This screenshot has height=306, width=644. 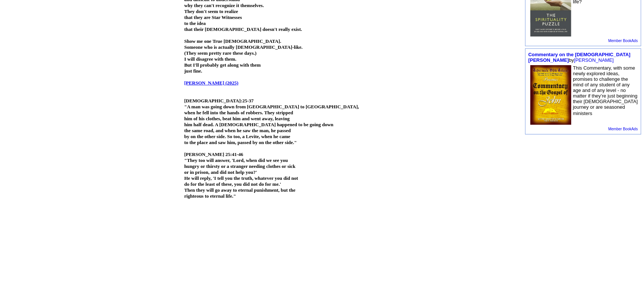 What do you see at coordinates (237, 136) in the screenshot?
I see `span: by on the other side. So too, a Levite, when he came` at bounding box center [237, 136].